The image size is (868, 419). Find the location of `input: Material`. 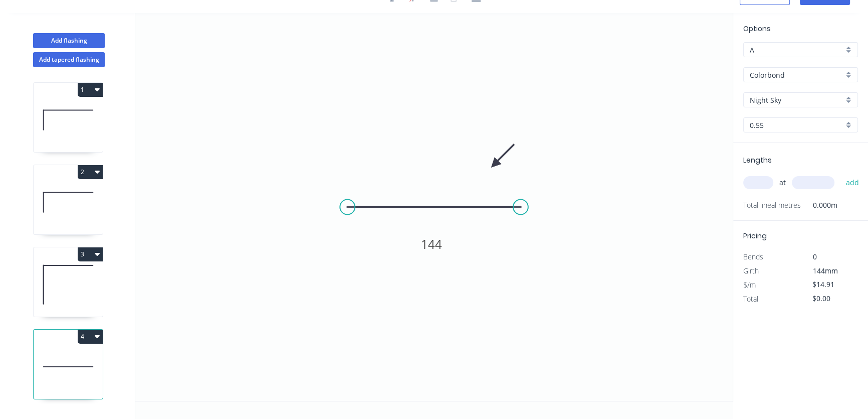

input: Material is located at coordinates (796, 75).